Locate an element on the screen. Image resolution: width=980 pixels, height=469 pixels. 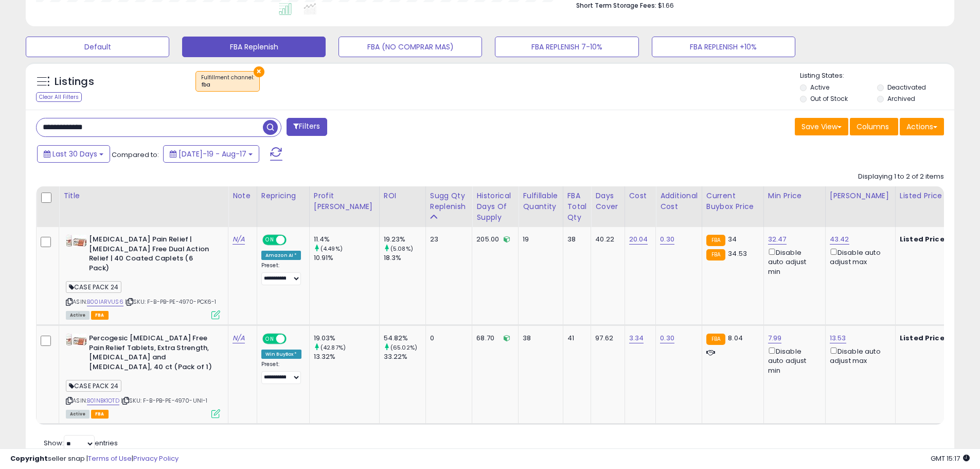
div: 41 is located at coordinates (575, 338).